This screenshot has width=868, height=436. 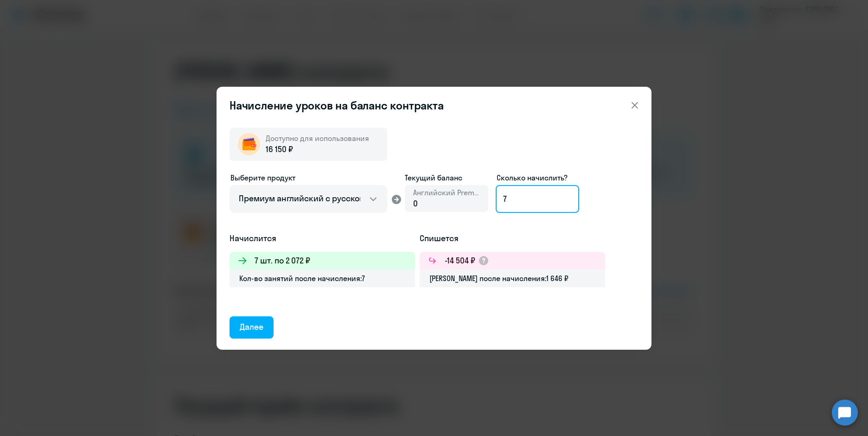 I want to click on div: Кол-во занятий после начисления: 7, so click(x=322, y=278).